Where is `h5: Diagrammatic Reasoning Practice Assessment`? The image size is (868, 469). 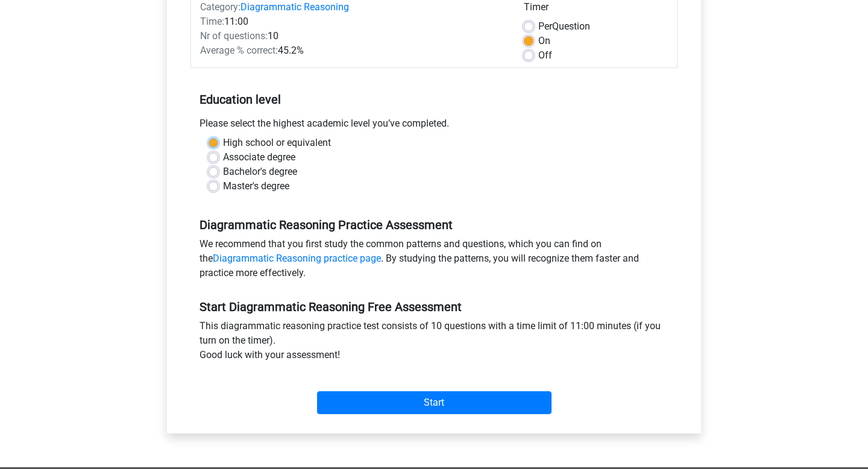
h5: Diagrammatic Reasoning Practice Assessment is located at coordinates (434, 224).